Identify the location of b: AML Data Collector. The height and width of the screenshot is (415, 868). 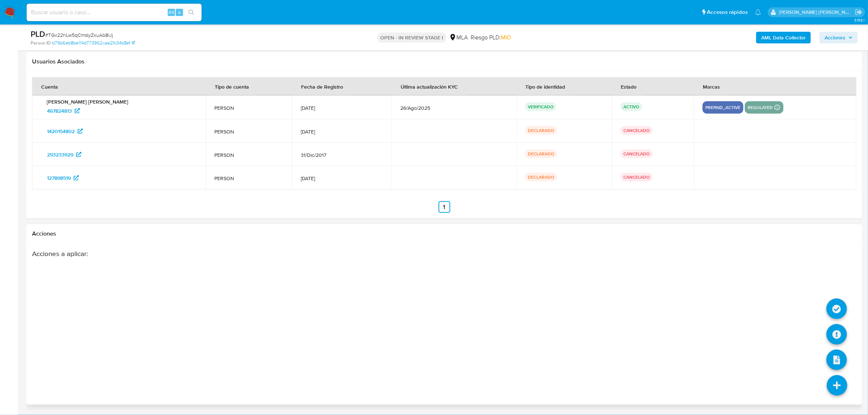
(783, 38).